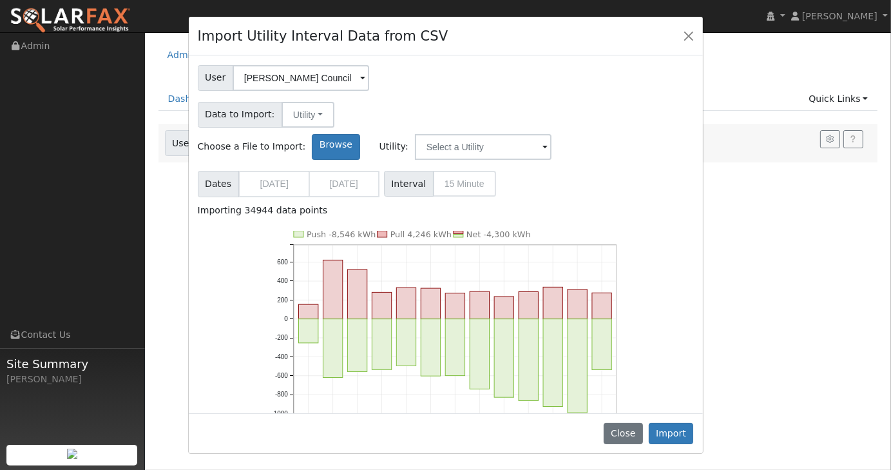  Describe the element at coordinates (336, 147) in the screenshot. I see `label: Browse` at that location.